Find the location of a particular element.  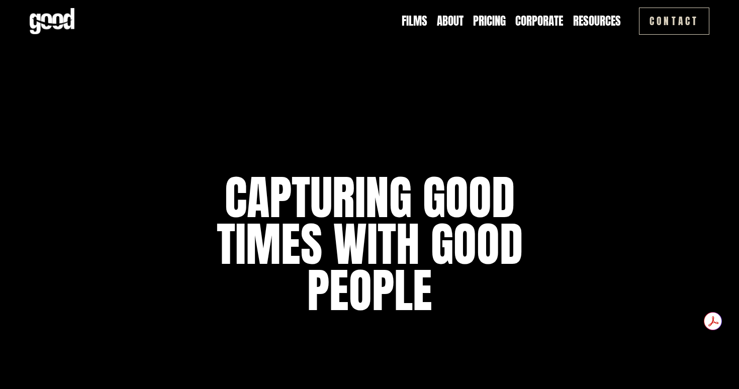

a: folder dropdown is located at coordinates (596, 21).